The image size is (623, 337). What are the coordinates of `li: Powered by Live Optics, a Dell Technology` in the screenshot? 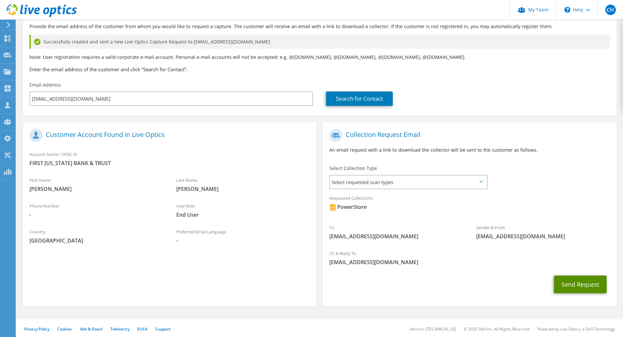 It's located at (576, 329).